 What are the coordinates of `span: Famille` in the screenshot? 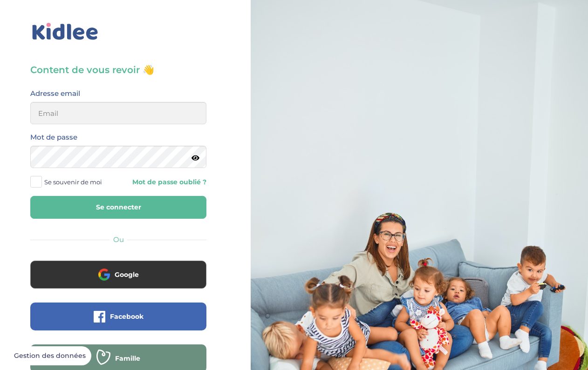 It's located at (127, 358).